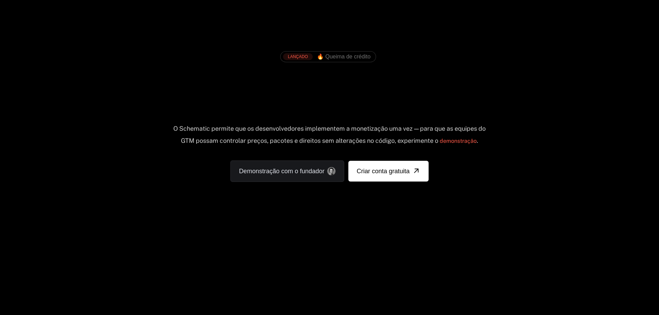 This screenshot has width=659, height=315. Describe the element at coordinates (331, 171) in the screenshot. I see `img: Fundador` at that location.